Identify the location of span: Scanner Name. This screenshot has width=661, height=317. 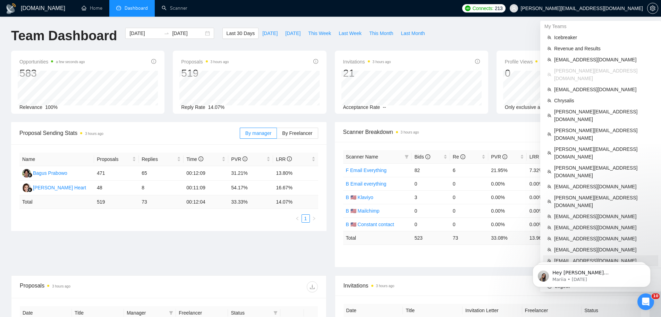
(362, 157).